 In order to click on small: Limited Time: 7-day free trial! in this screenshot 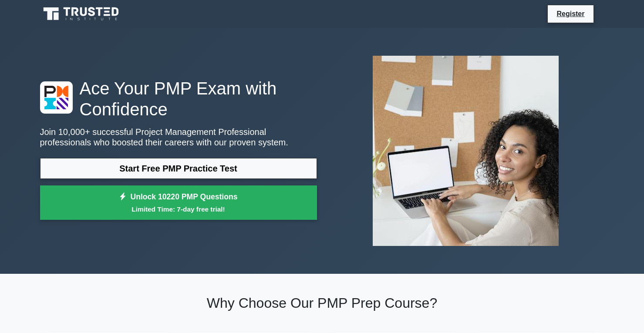, I will do `click(178, 209)`.